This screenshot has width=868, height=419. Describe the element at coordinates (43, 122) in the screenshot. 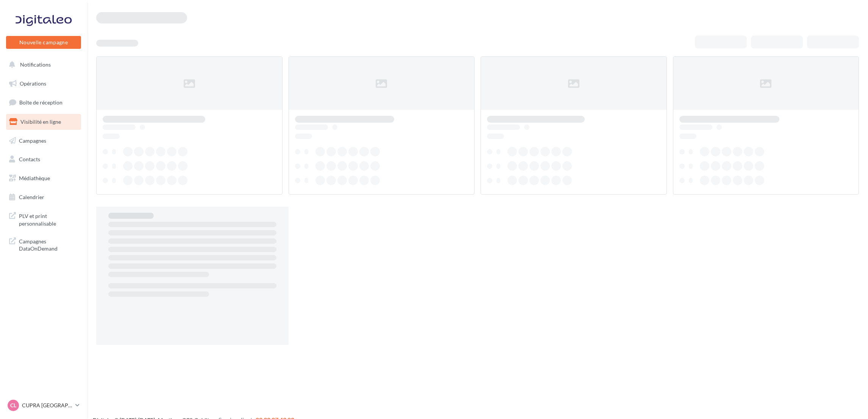

I see `a: Visibilité en ligne` at that location.